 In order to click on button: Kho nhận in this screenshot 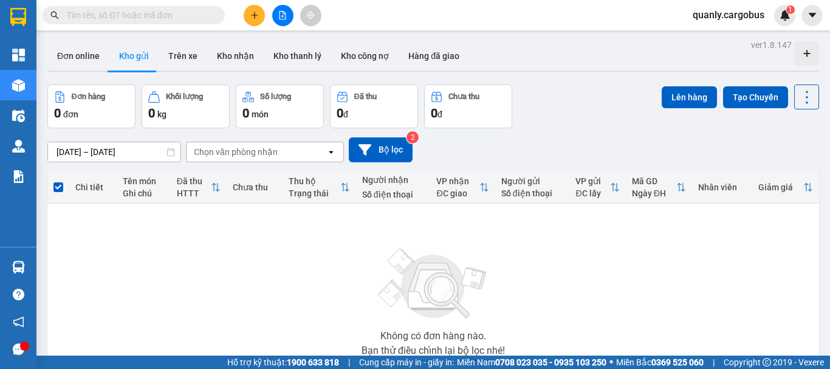, I will do `click(235, 56)`.